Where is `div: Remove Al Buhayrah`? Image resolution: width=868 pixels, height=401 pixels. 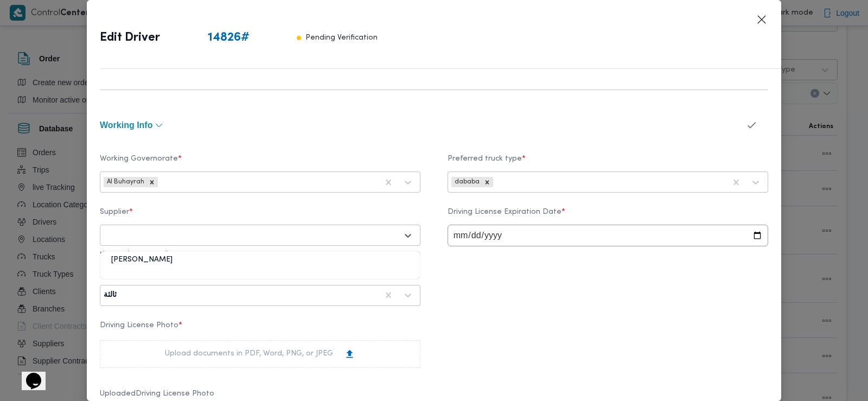 div: Remove Al Buhayrah is located at coordinates (152, 183).